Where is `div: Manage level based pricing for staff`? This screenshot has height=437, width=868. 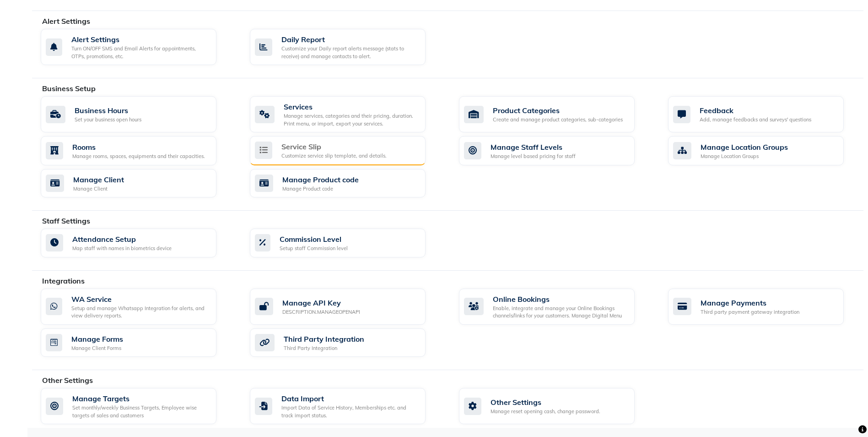 div: Manage level based pricing for staff is located at coordinates (533, 156).